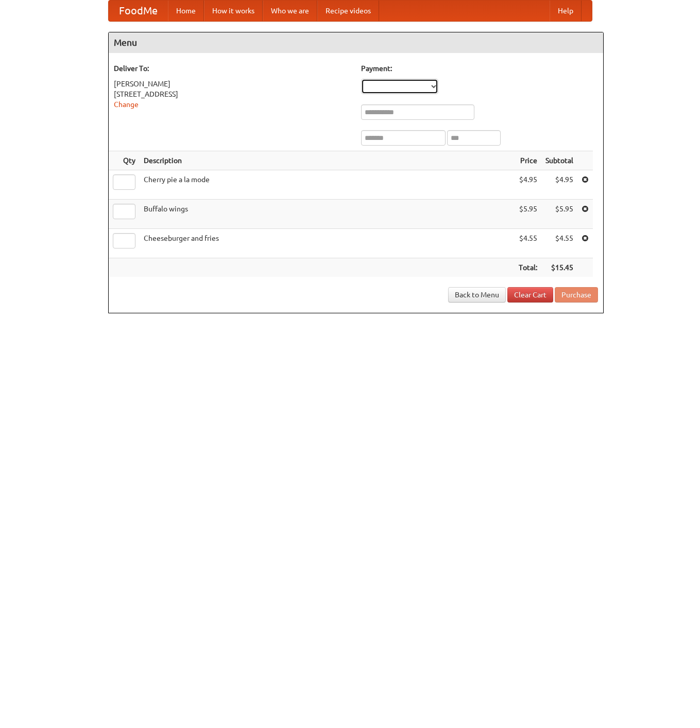  Describe the element at coordinates (559, 267) in the screenshot. I see `th: $15.45` at that location.